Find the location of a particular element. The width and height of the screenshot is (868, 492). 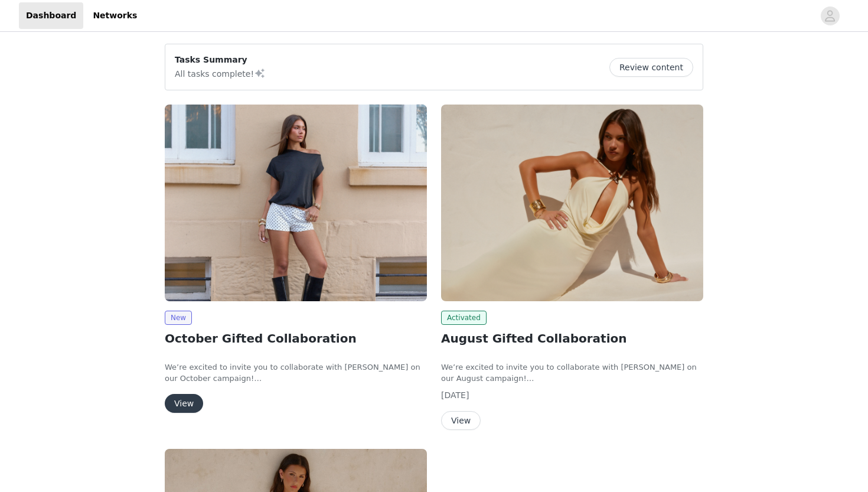

p: Tasks Summary is located at coordinates (221, 59).